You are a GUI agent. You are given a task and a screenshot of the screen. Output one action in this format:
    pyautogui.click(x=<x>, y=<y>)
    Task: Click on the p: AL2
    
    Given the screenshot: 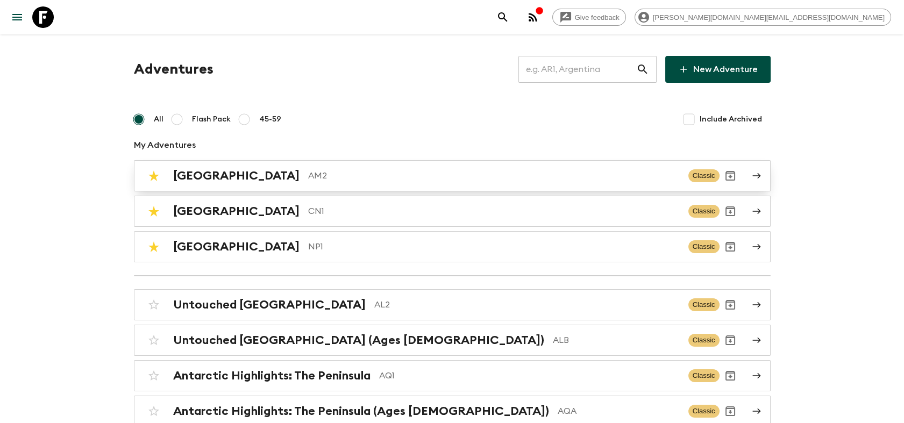 What is the action you would take?
    pyautogui.click(x=527, y=305)
    